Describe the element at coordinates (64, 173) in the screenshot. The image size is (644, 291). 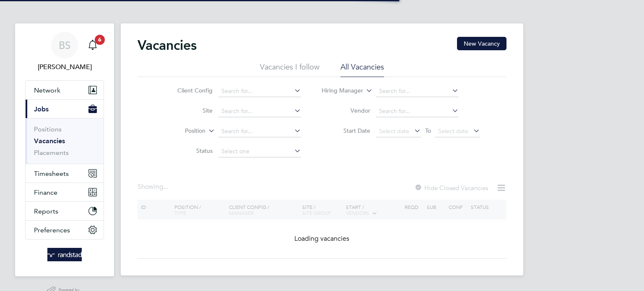
I see `button: Timesheets` at that location.